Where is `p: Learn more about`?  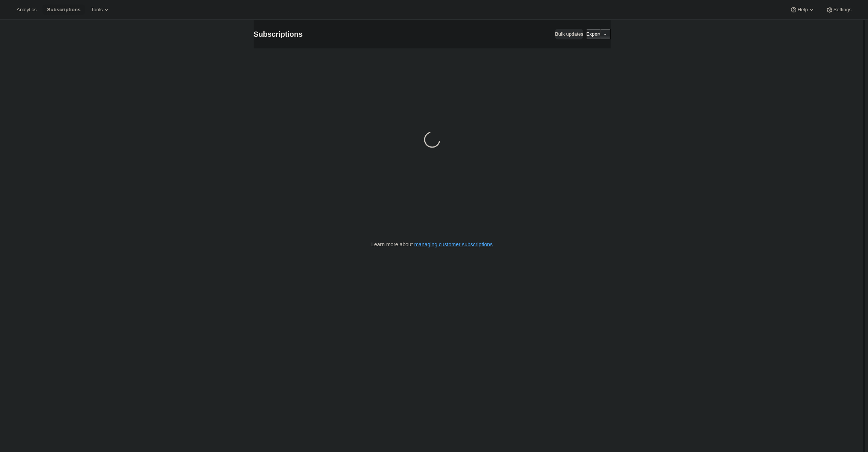
p: Learn more about is located at coordinates (431, 245).